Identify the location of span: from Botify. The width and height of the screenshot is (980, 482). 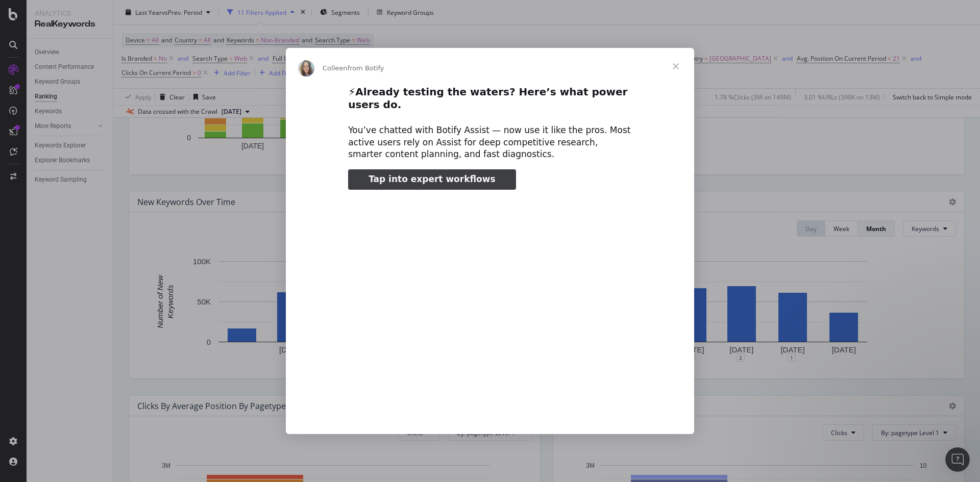
(366, 68).